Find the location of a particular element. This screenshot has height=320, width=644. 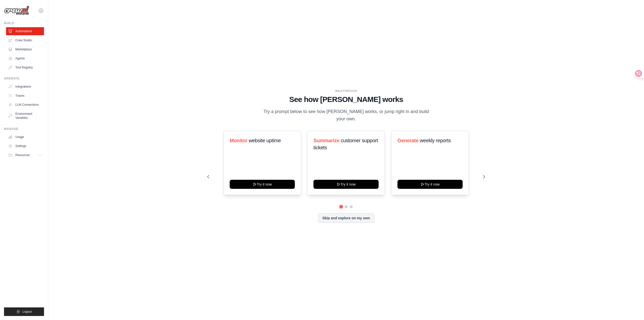

div: Operate is located at coordinates (24, 78).